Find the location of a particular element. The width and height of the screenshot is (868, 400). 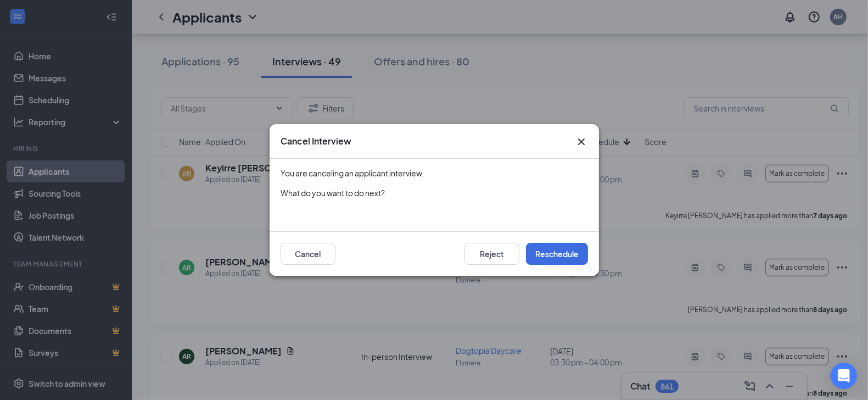

button: Cancel is located at coordinates (308, 254).